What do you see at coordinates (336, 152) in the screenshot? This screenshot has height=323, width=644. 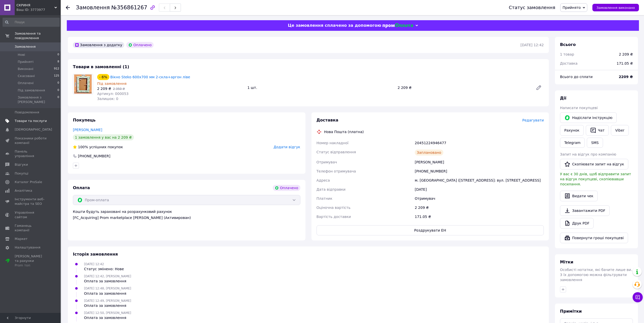 I see `span: Статус відправлення` at bounding box center [336, 152].